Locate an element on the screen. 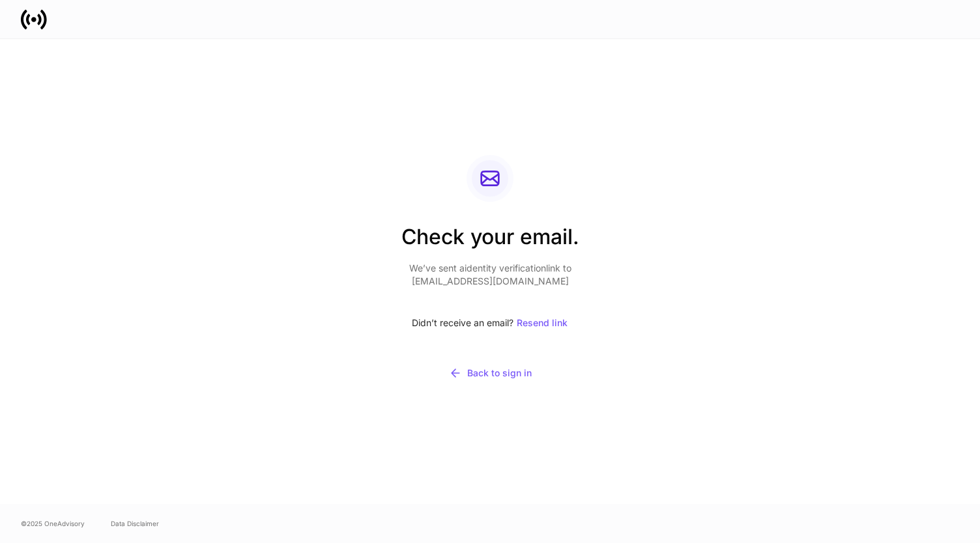  div: Back to sign in is located at coordinates (490, 373).